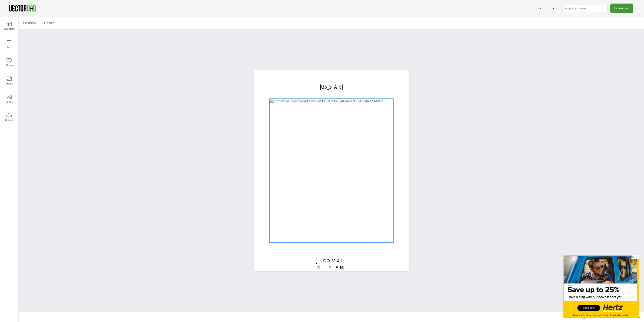 The width and height of the screenshot is (644, 322). I want to click on span: Image, so click(9, 102).